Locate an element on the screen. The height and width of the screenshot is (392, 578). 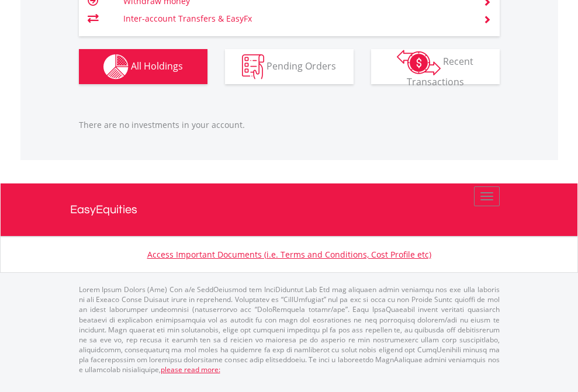
button: Recent Transactions is located at coordinates (436, 66).